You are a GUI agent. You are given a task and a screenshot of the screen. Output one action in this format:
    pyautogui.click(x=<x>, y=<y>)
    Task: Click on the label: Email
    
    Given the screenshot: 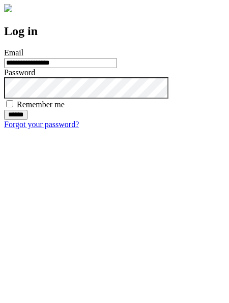 What is the action you would take?
    pyautogui.click(x=14, y=52)
    